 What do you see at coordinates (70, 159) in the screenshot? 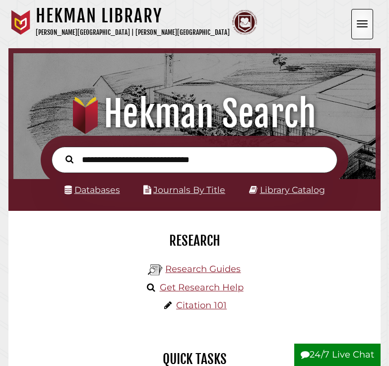
I see `i: Search` at bounding box center [70, 159].